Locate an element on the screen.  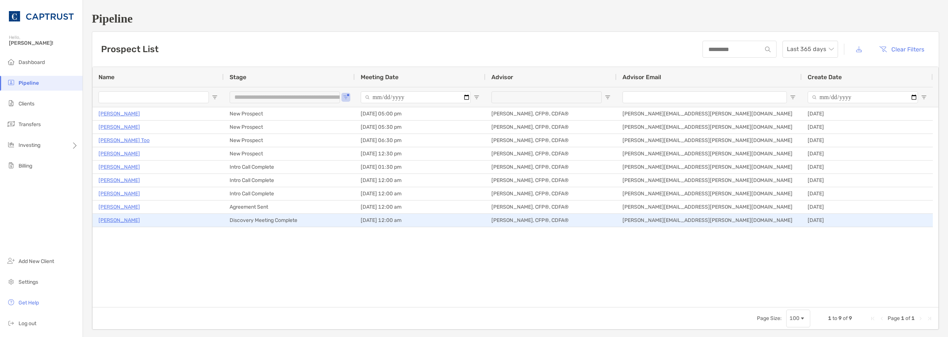
span: Dashboard is located at coordinates (31, 62).